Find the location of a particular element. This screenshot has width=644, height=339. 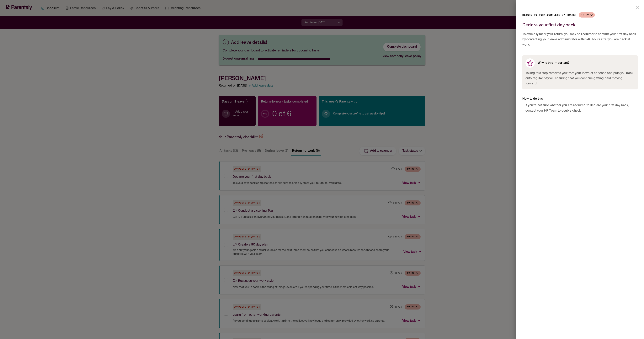

span: Taking this step removes you from your leave of absence and puts you back onto regular payroll, e... is located at coordinates (580, 79).